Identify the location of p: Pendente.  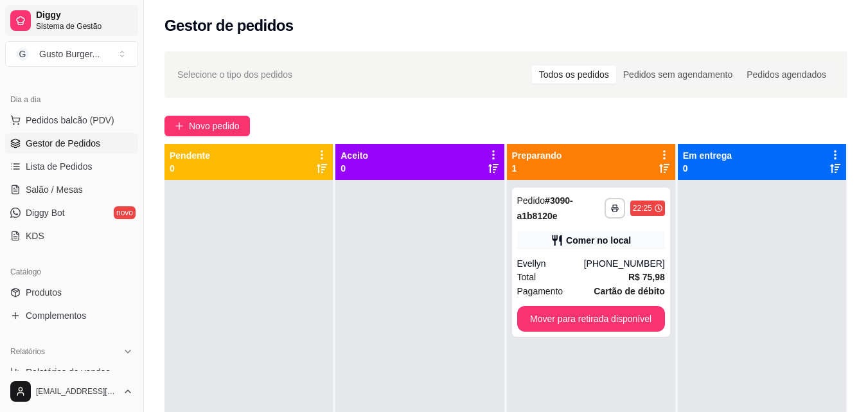
(189, 155).